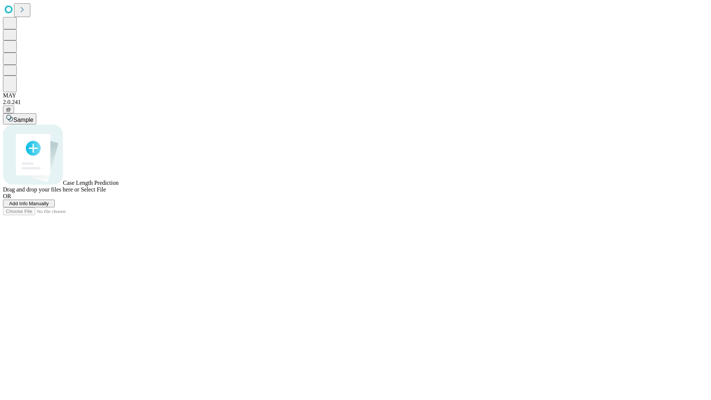  Describe the element at coordinates (7, 196) in the screenshot. I see `span: OR` at that location.